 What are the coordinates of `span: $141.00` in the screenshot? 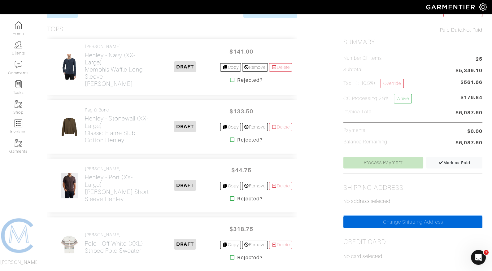 It's located at (241, 51).